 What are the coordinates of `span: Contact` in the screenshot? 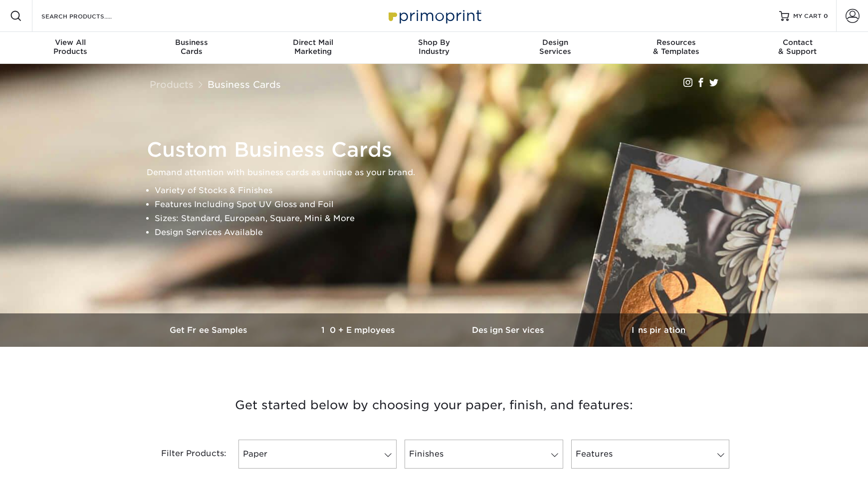 It's located at (797, 43).